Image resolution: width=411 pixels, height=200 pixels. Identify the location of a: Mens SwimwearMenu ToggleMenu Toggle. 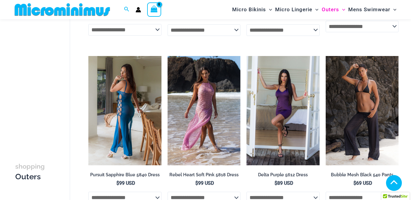
(372, 9).